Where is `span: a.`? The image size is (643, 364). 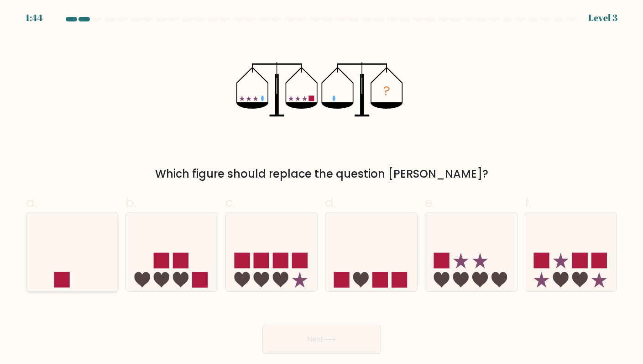
span: a. is located at coordinates (31, 202).